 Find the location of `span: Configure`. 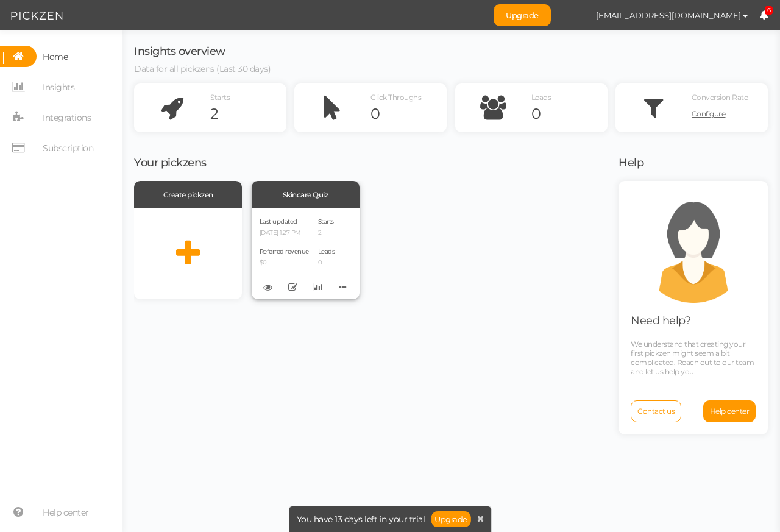

span: Configure is located at coordinates (709, 113).